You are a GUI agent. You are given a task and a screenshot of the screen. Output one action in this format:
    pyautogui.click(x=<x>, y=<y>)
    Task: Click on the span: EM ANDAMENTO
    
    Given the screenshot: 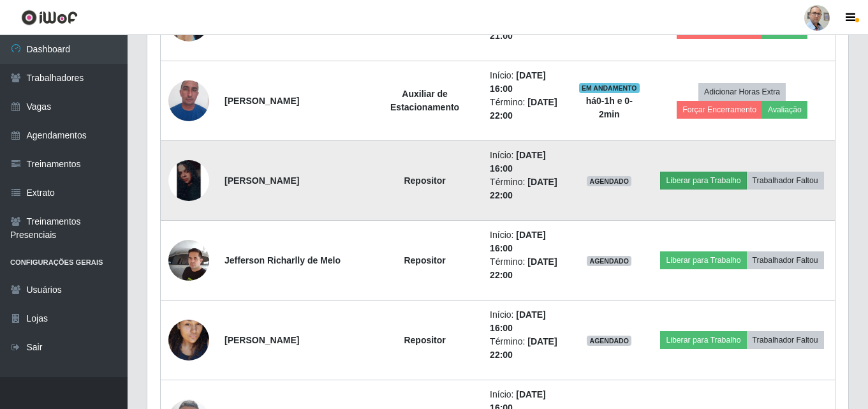 What is the action you would take?
    pyautogui.click(x=609, y=88)
    